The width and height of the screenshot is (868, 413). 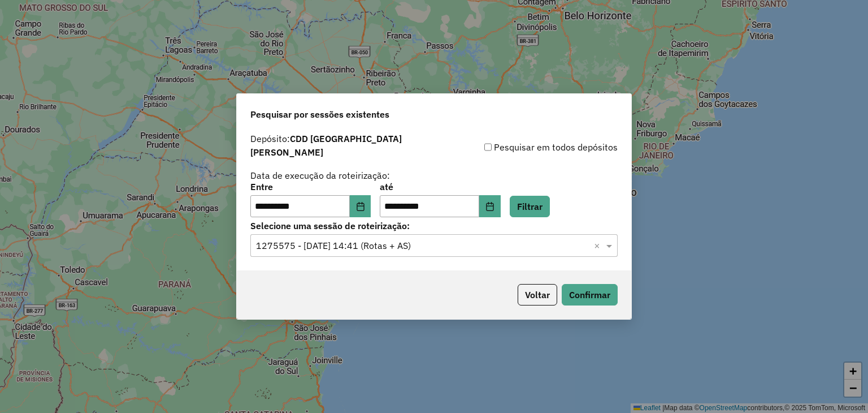 I want to click on button: Filtrar, so click(x=530, y=206).